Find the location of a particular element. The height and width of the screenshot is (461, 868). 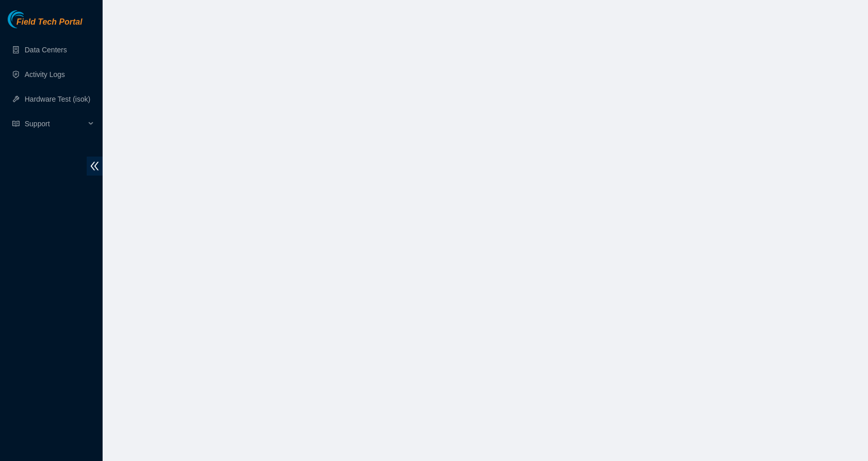

span: double-left is located at coordinates (94, 166).